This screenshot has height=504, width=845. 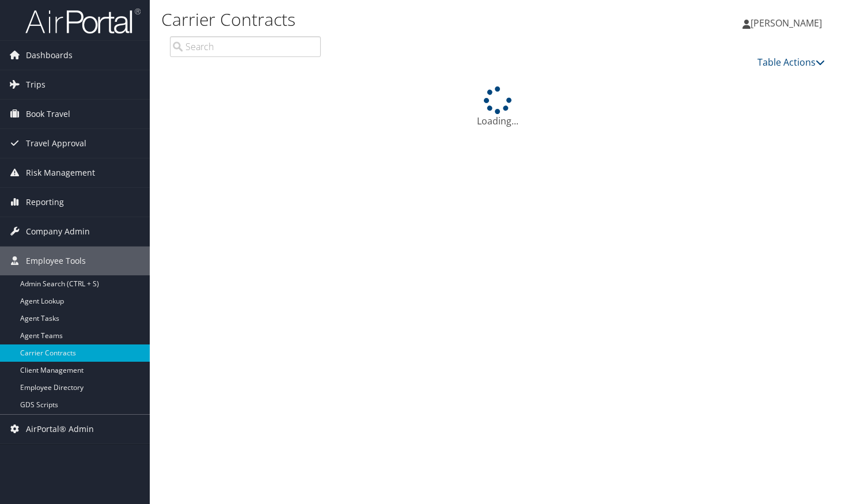 I want to click on span: Reporting, so click(x=45, y=202).